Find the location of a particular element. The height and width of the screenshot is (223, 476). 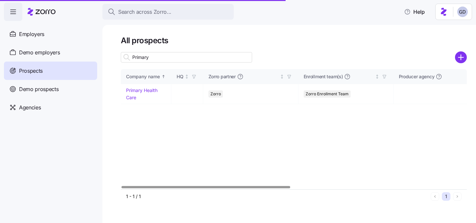

img: 68a7f73c8a3f673b81c40441e24bb121 is located at coordinates (462, 12).